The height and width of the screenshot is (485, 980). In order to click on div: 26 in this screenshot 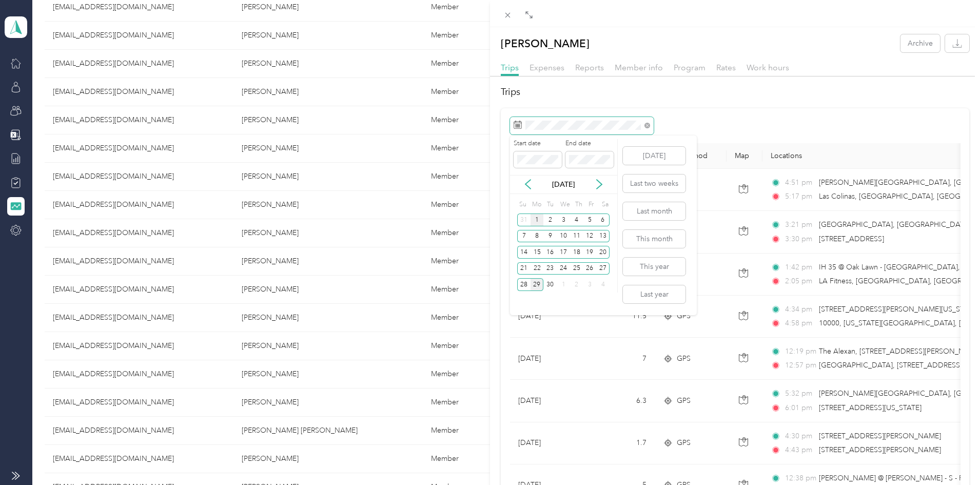, I will do `click(590, 269)`.